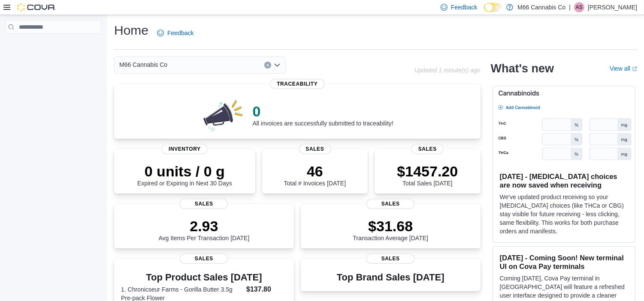 The width and height of the screenshot is (644, 301). Describe the element at coordinates (37, 7) in the screenshot. I see `img: Cova` at that location.